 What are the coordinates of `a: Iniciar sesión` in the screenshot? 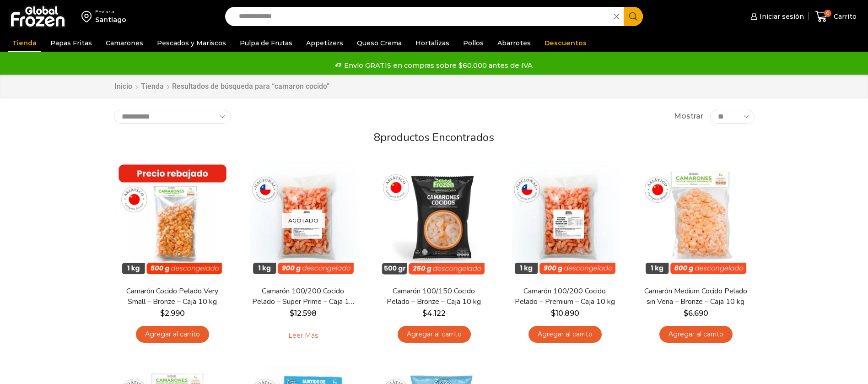 It's located at (776, 16).